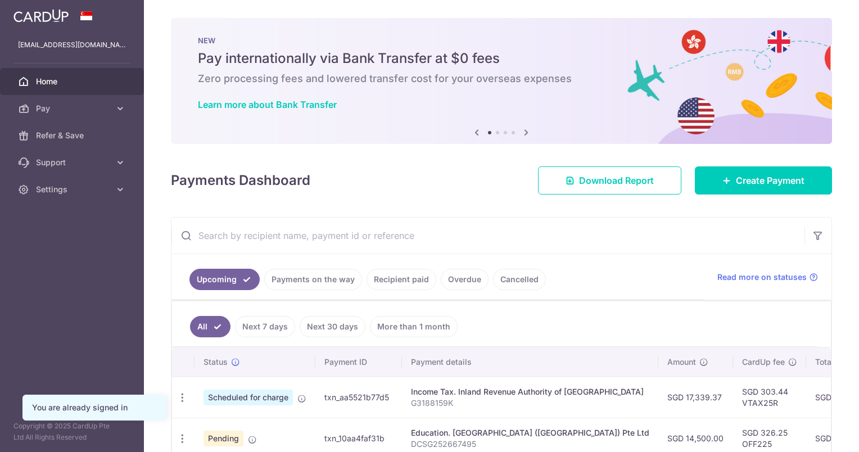  What do you see at coordinates (488, 235) in the screenshot?
I see `input: Search by recipient name, payment id or reference` at bounding box center [488, 235].